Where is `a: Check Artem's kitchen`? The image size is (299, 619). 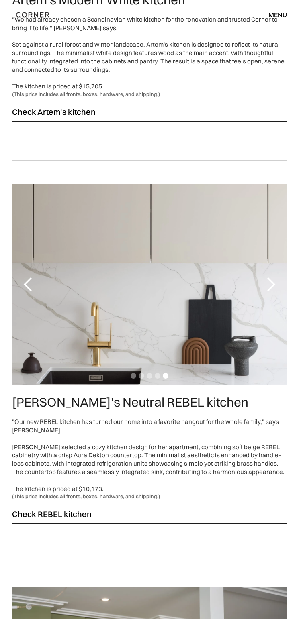 a: Check Artem's kitchen is located at coordinates (149, 112).